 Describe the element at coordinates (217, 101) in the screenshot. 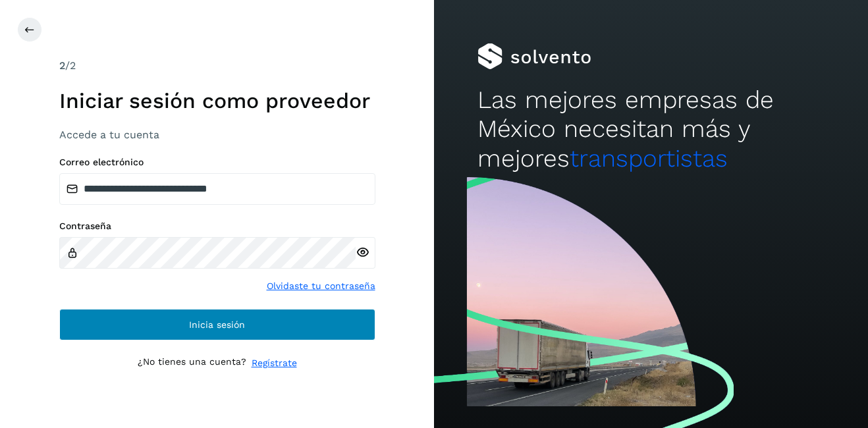

I see `h1: Iniciar sesión como proveedor` at that location.